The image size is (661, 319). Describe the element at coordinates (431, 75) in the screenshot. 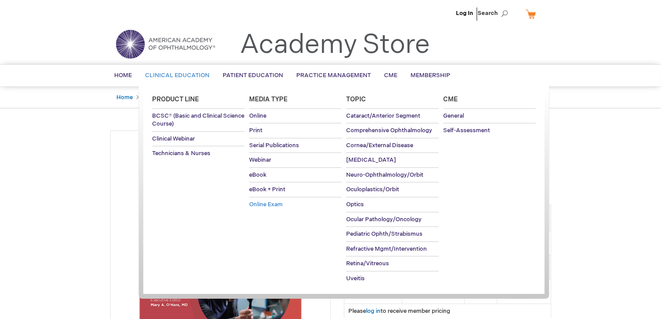

I see `span: Membership` at that location.